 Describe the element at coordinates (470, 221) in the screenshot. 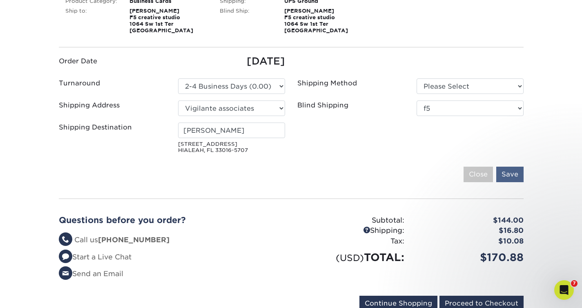

I see `div: $144.00` at that location.